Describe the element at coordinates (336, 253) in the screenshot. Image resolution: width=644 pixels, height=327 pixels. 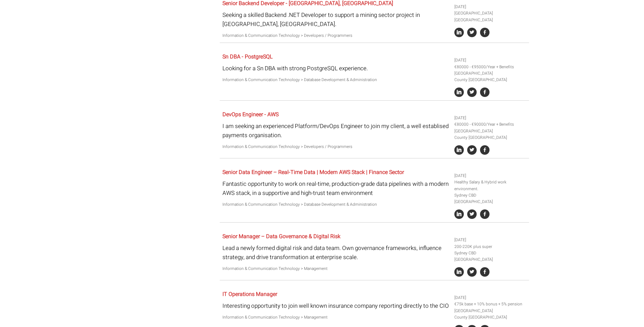
I see `p: Lead a newly formed digital risk and data team. Own governance frameworks, influence strategy, an...` at that location.